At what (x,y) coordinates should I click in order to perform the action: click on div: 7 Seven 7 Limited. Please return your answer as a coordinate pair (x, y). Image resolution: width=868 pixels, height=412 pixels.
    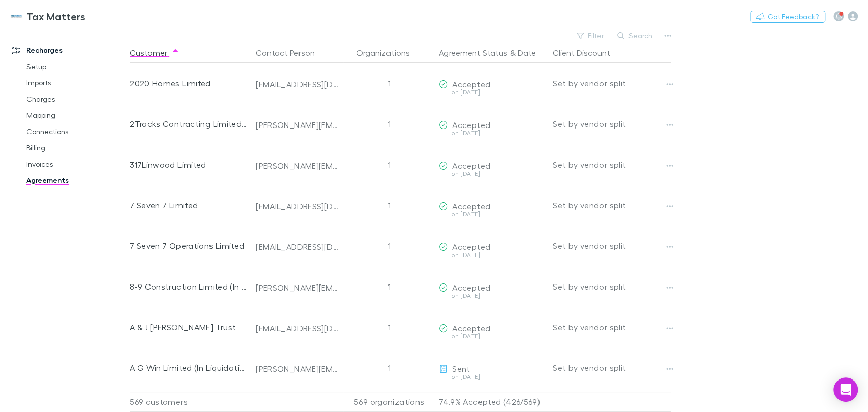
    Looking at the image, I should click on (188, 205).